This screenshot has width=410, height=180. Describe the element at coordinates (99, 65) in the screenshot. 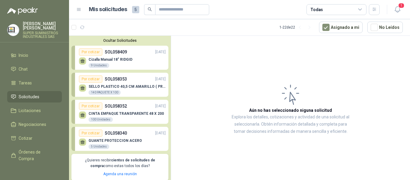

I see `div: 9 Unidades` at that location.